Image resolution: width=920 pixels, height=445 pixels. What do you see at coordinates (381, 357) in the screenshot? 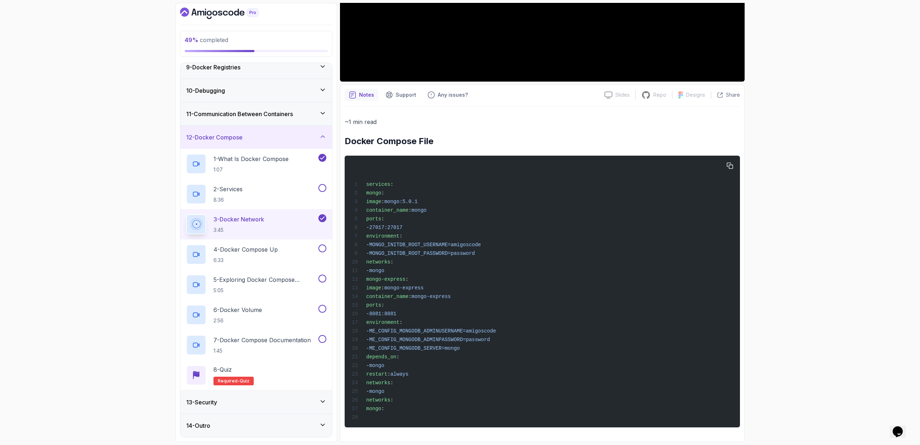
I see `span: depends_on` at bounding box center [381, 357].